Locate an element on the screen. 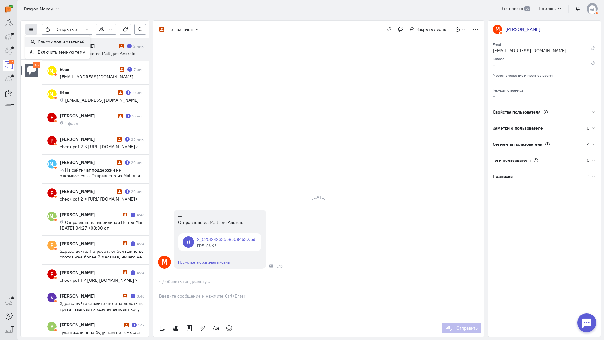 The width and height of the screenshot is (604, 340). div: 4:43 is located at coordinates (141, 215).